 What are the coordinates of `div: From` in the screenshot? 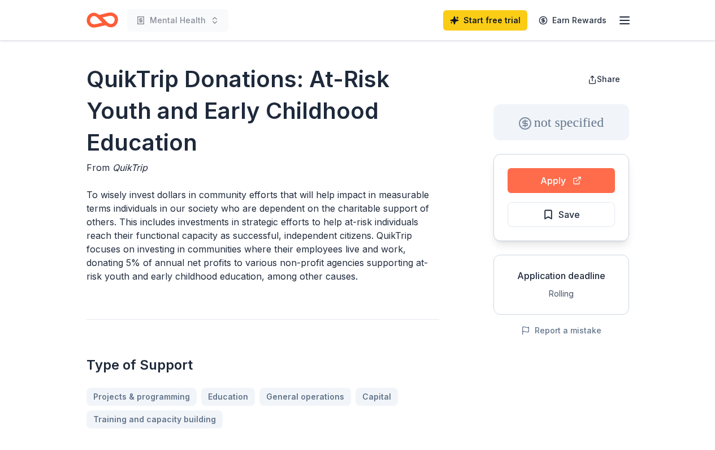 It's located at (263, 167).